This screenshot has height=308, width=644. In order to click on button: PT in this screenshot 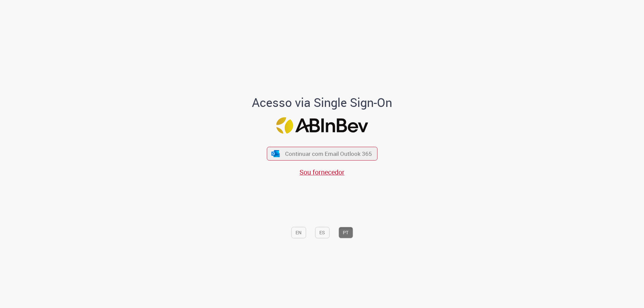, I will do `click(345, 233)`.